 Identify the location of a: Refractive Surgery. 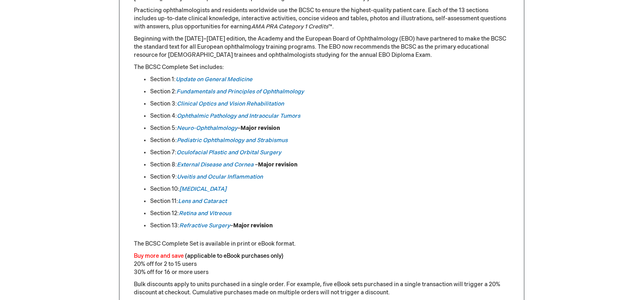
(205, 225).